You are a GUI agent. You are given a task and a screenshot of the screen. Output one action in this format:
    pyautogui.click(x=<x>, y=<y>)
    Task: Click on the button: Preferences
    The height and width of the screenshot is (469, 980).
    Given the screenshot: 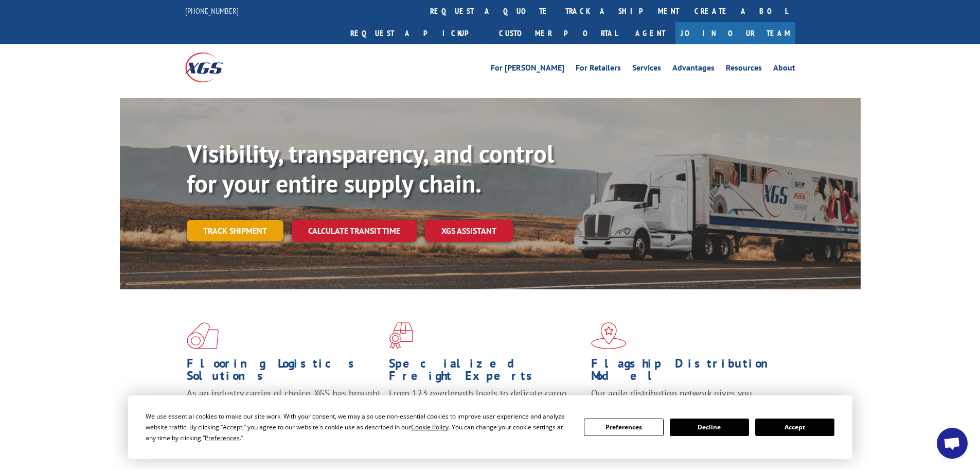 What is the action you would take?
    pyautogui.click(x=623, y=427)
    